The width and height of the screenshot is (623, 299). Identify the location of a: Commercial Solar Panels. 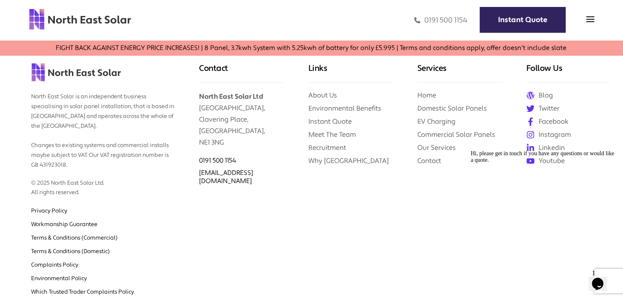
(457, 134).